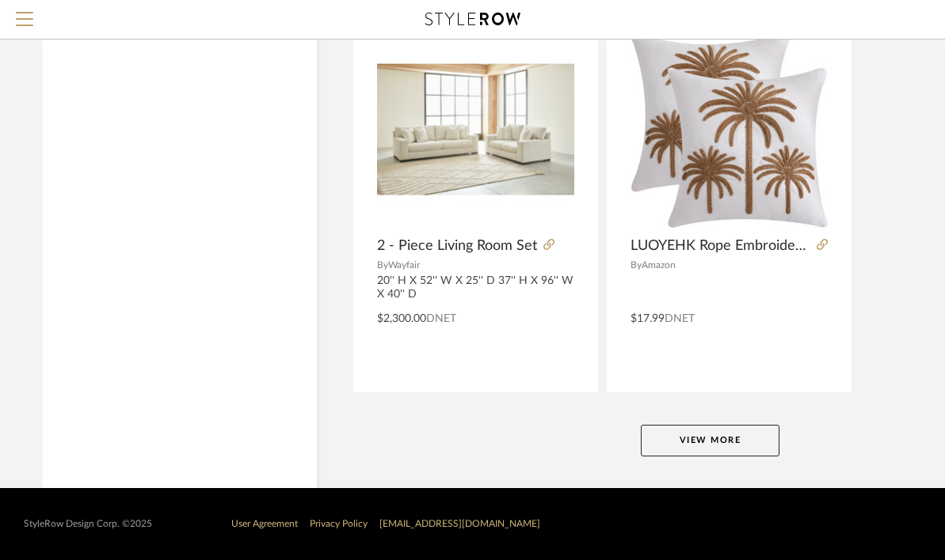  I want to click on span: LUOYEHK Rope Embroidered Throw Pillow Covers 18x18 Inch Pack of 2 Farmhouse Rustic Palm Tree Pill..., so click(720, 246).